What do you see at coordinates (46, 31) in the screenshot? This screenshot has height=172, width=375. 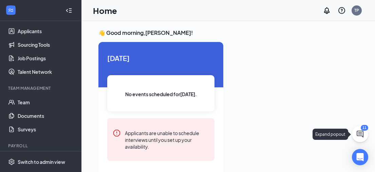 I see `a: Applicants` at bounding box center [46, 31].